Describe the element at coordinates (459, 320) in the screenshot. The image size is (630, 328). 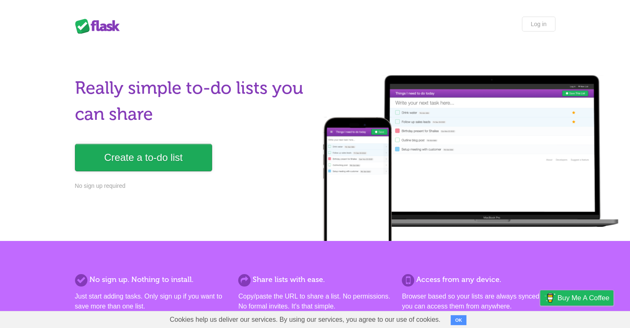
I see `button: OK` at that location.